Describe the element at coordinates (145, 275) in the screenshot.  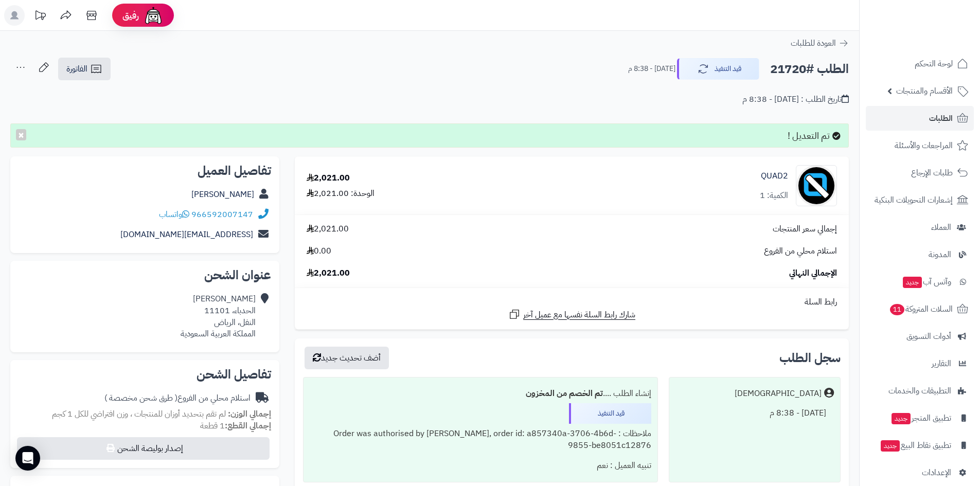
I see `h2: عنوان الشحن` at that location.